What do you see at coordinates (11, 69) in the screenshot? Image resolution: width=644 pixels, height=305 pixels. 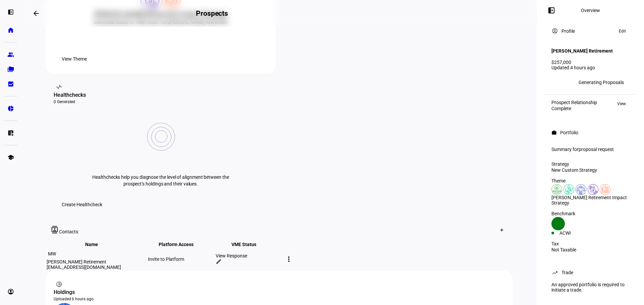 I see `eth-mat-symbol: folder_copy` at bounding box center [11, 69].